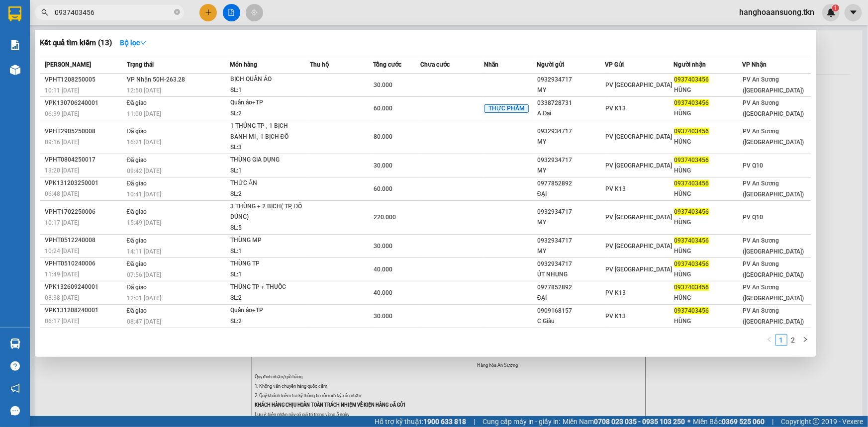 The height and width of the screenshot is (427, 868). What do you see at coordinates (571, 222) in the screenshot?
I see `div: MY` at bounding box center [571, 222].